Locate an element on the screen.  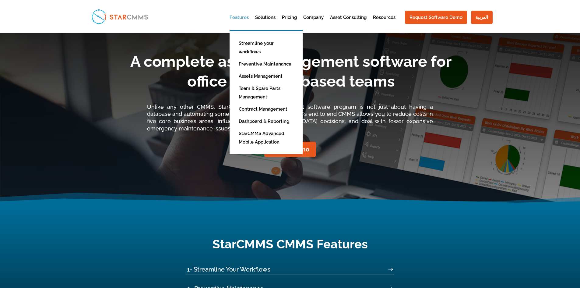
a: Dashboard & Reporting is located at coordinates (271, 121).